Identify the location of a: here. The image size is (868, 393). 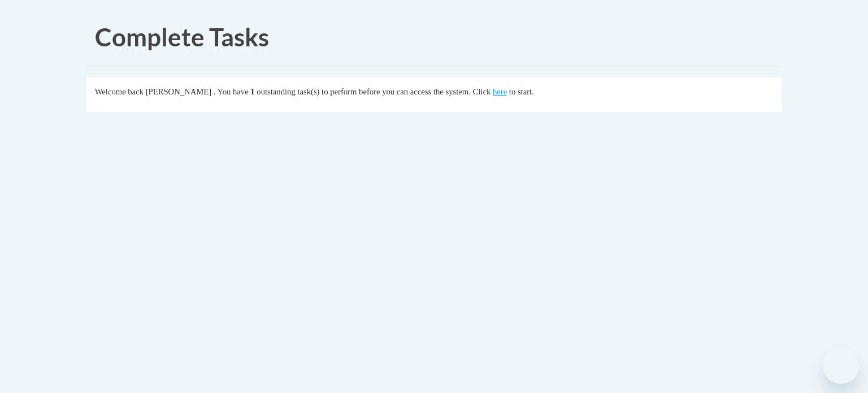
(500, 91).